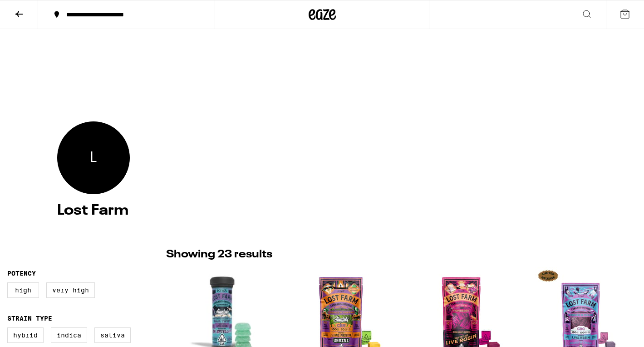 Image resolution: width=644 pixels, height=347 pixels. What do you see at coordinates (29, 318) in the screenshot?
I see `legend: Strain Type` at bounding box center [29, 318].